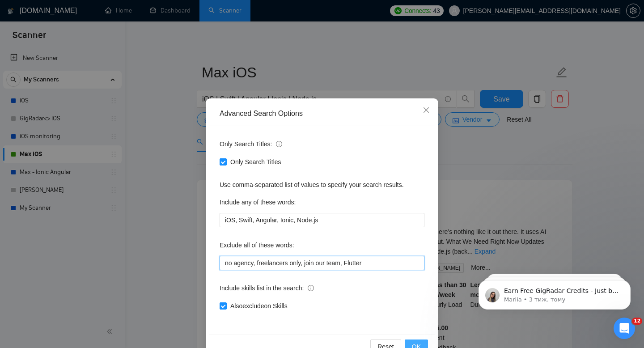 Image resolution: width=644 pixels, height=348 pixels. Describe the element at coordinates (259, 306) in the screenshot. I see `span: Also exclude on Skills` at that location.